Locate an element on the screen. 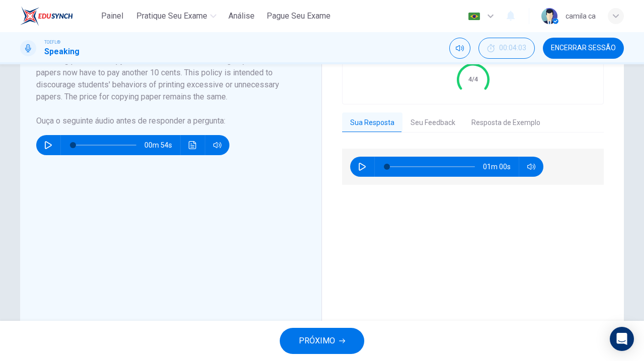 The width and height of the screenshot is (644, 361). div: Esconder is located at coordinates (507, 48).